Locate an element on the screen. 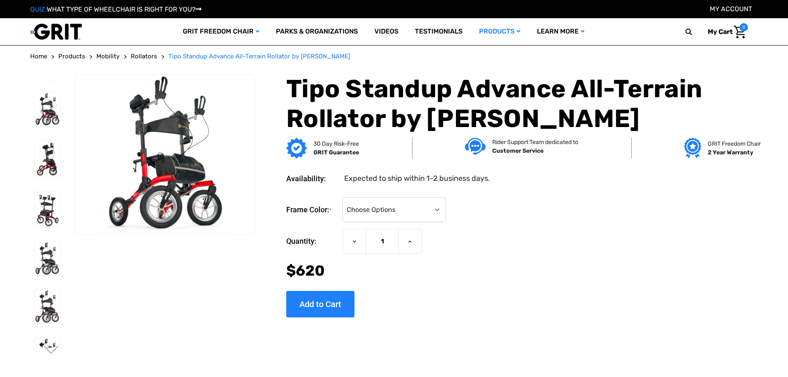  strong: Customer Service is located at coordinates (518, 151).